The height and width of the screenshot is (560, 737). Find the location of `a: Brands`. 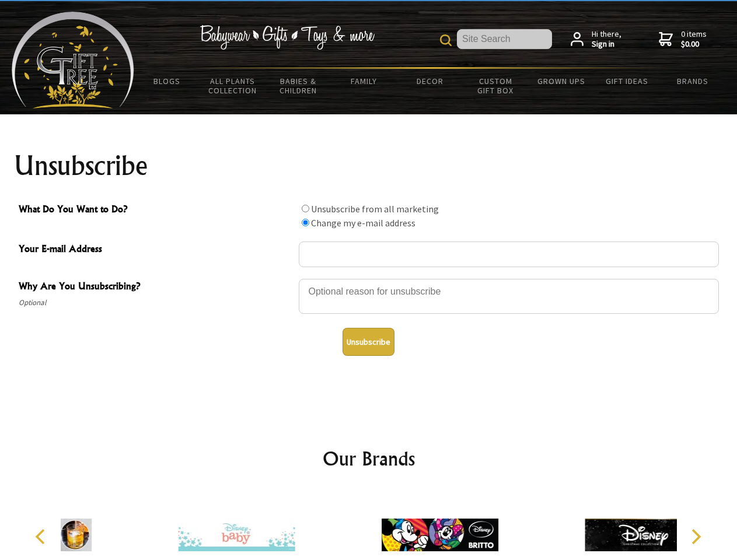

a: Brands is located at coordinates (693, 81).